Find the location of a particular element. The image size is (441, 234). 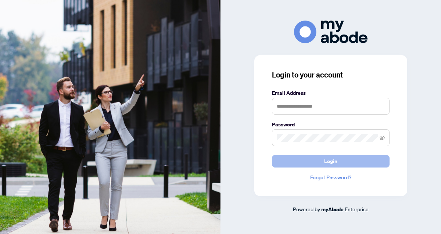

span: Enterprise is located at coordinates (356, 209).